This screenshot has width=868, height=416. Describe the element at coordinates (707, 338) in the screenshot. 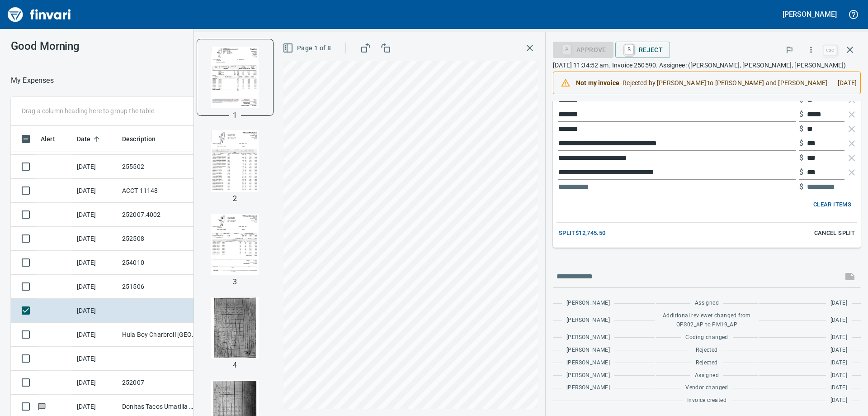

I see `span: Coding changed` at that location.